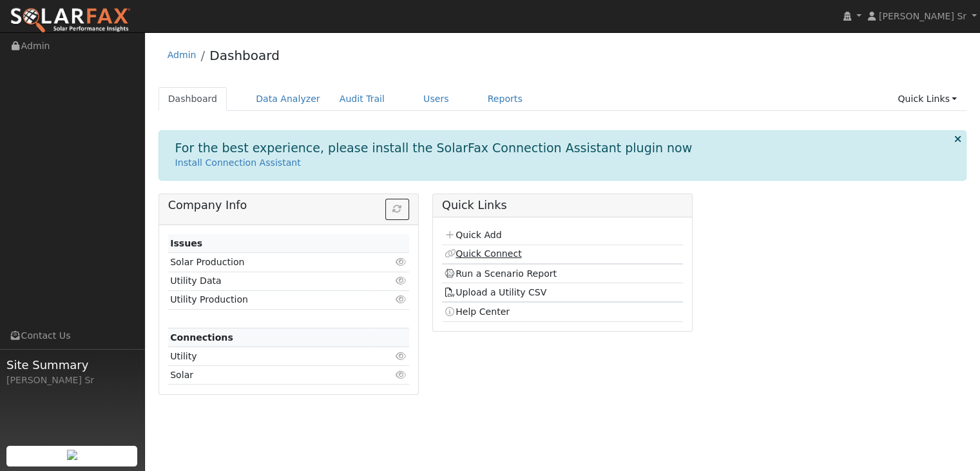 The height and width of the screenshot is (471, 980). I want to click on a: Install Connection Assistant, so click(238, 162).